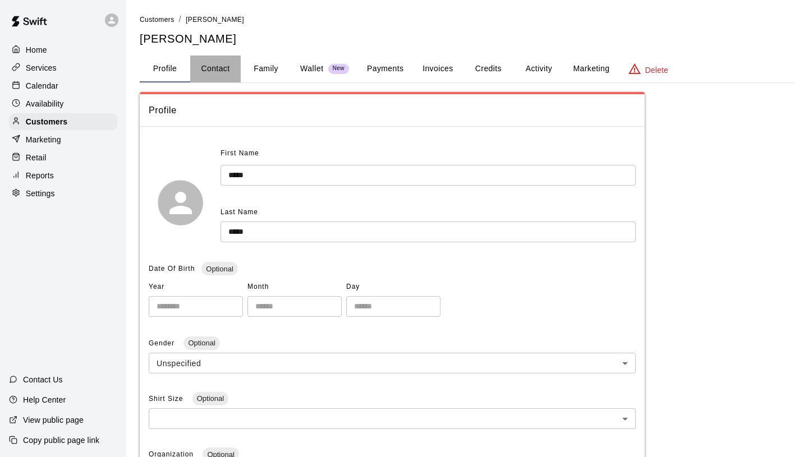 This screenshot has width=808, height=457. I want to click on button: Profile, so click(165, 69).